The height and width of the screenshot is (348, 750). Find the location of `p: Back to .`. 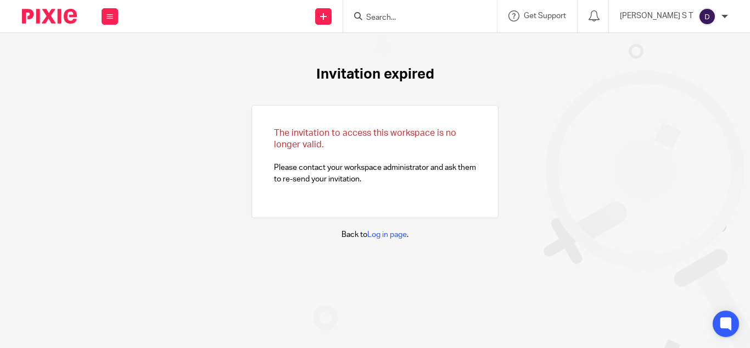

p: Back to . is located at coordinates (375, 235).